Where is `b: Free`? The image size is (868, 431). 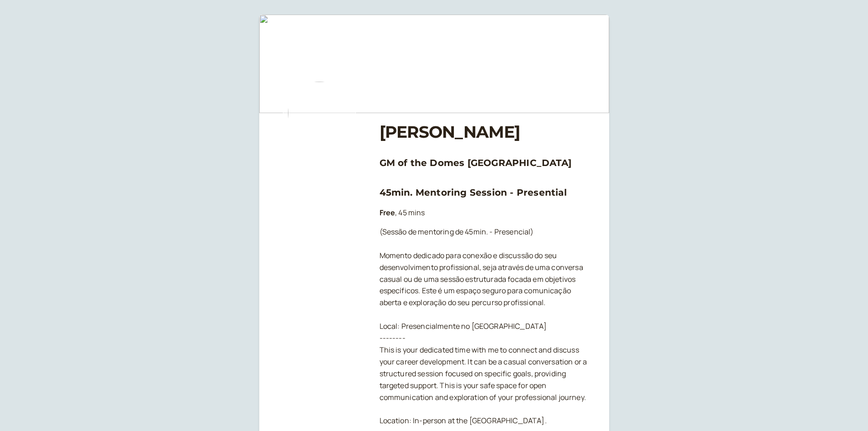 b: Free is located at coordinates (387, 212).